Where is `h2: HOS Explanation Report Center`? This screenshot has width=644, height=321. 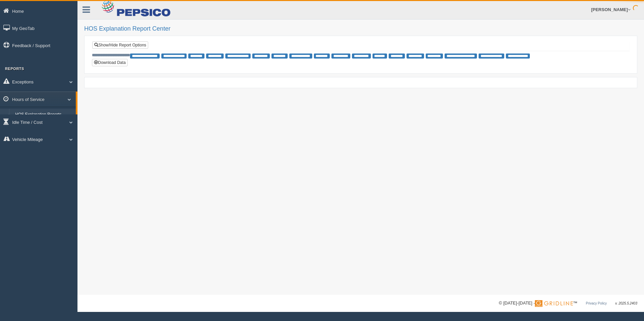 h2: HOS Explanation Report Center is located at coordinates (360, 29).